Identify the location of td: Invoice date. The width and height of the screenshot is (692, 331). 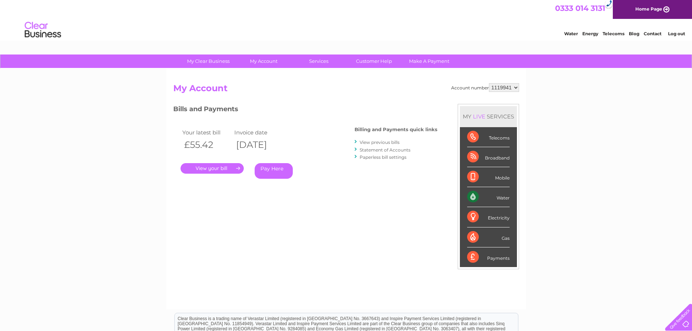
(259, 132).